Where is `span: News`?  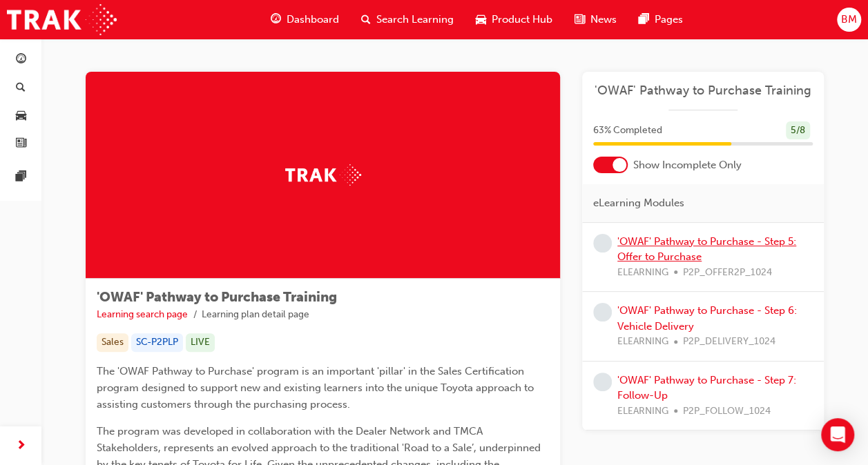 span: News is located at coordinates (604, 19).